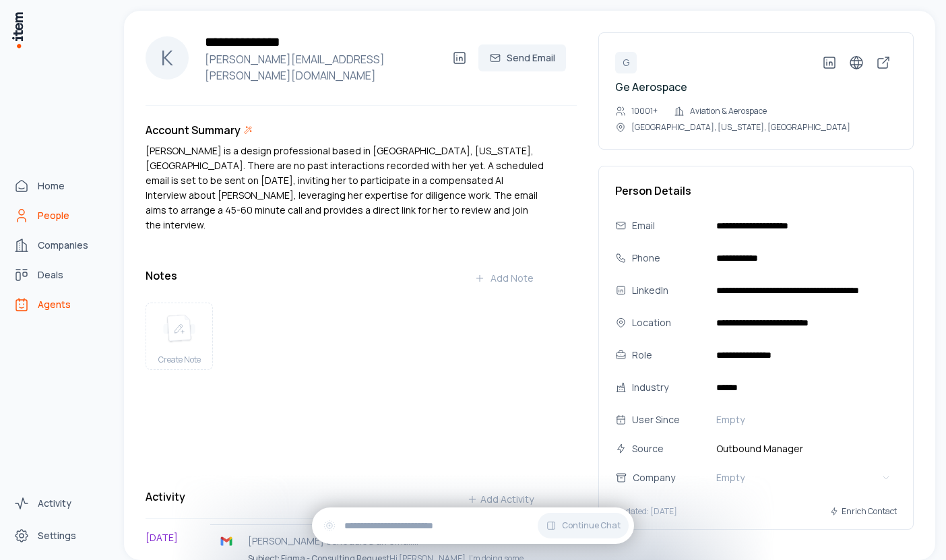 This screenshot has height=560, width=946. What do you see at coordinates (179, 336) in the screenshot?
I see `button: create noteCreate Note` at bounding box center [179, 336].